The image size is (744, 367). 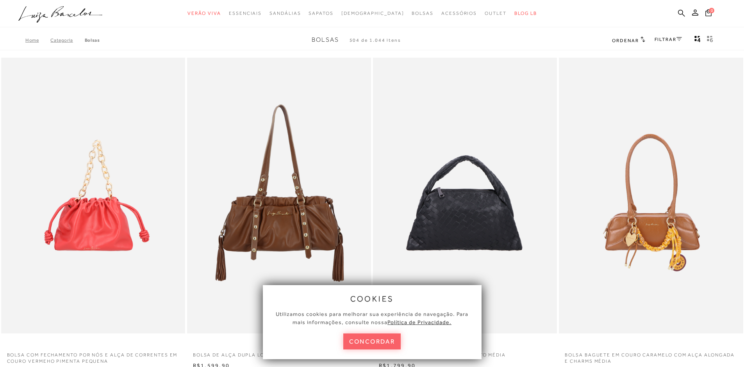 What do you see at coordinates (495, 13) in the screenshot?
I see `span: Outlet` at bounding box center [495, 13].